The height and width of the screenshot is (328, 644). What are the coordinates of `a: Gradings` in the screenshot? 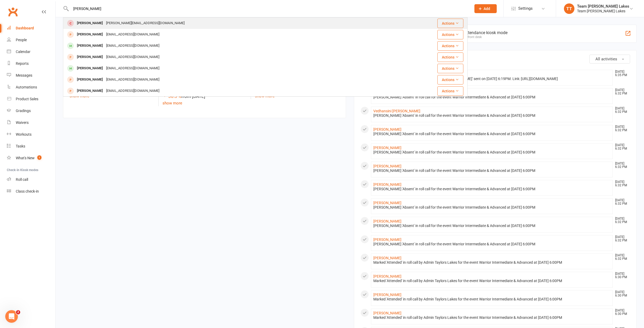 It's located at (31, 110).